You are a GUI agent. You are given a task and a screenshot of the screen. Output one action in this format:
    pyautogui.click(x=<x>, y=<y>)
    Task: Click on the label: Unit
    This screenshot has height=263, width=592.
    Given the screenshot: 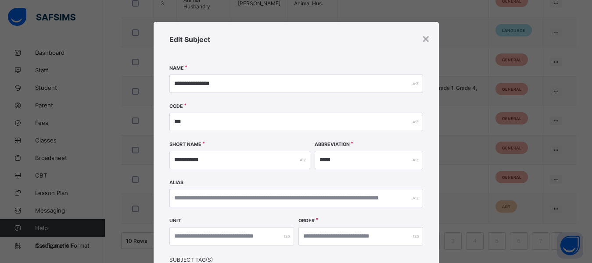 What is the action you would take?
    pyautogui.click(x=175, y=221)
    